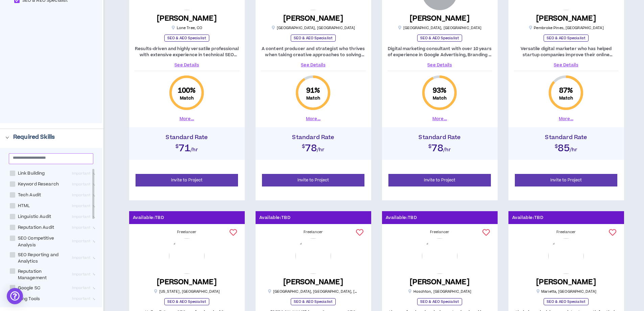  What do you see at coordinates (29, 299) in the screenshot?
I see `span: Bing Tools` at bounding box center [29, 299].